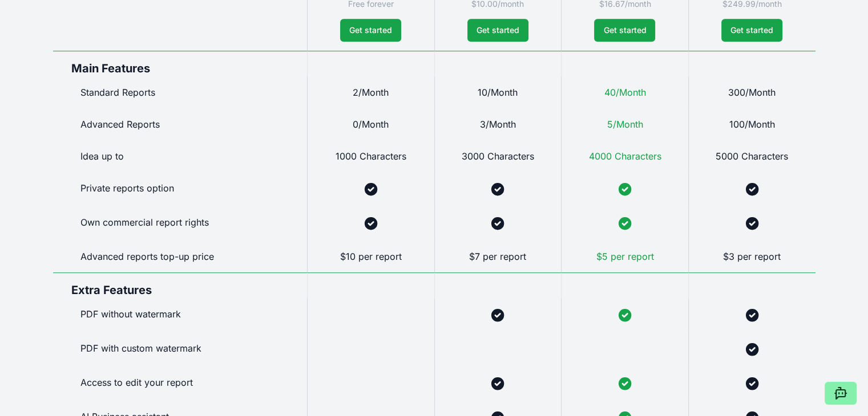 This screenshot has width=868, height=416. I want to click on span: 10/Month, so click(498, 93).